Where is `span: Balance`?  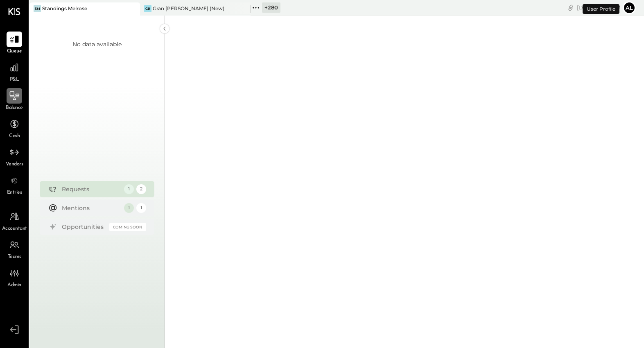 span: Balance is located at coordinates (14, 108).